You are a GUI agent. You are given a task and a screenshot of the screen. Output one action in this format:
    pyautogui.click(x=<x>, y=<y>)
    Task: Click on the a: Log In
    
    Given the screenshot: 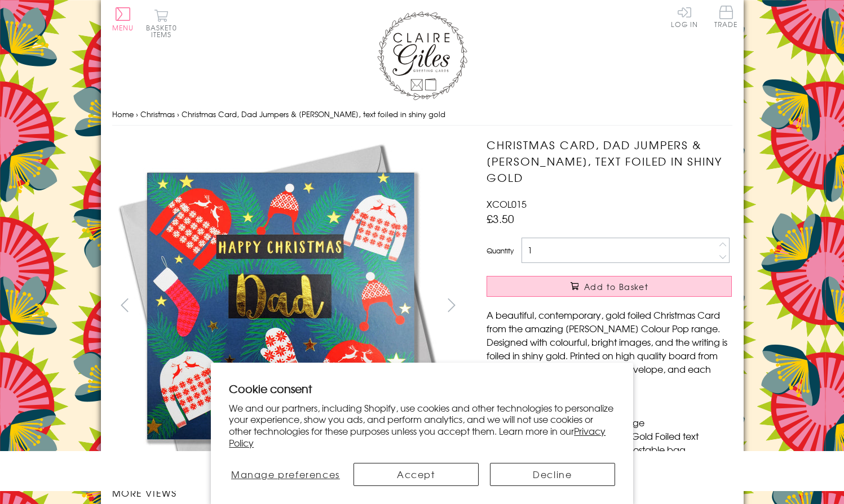 What is the action you would take?
    pyautogui.click(x=684, y=16)
    